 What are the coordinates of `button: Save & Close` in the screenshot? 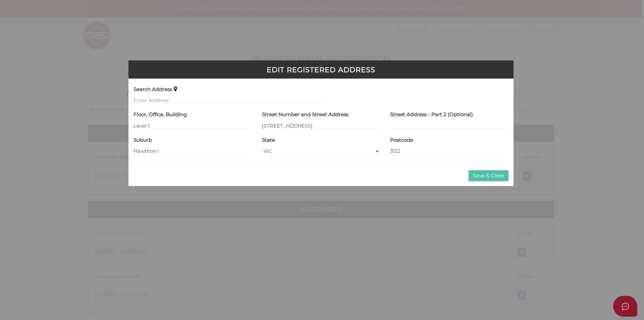 It's located at (488, 176).